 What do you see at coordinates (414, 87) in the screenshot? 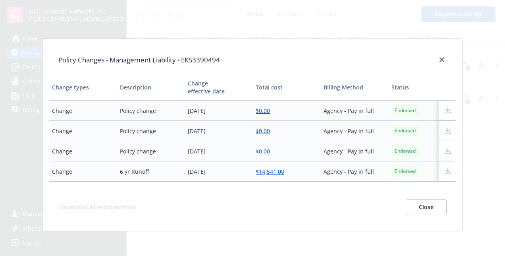
I see `th: Status` at bounding box center [414, 87].